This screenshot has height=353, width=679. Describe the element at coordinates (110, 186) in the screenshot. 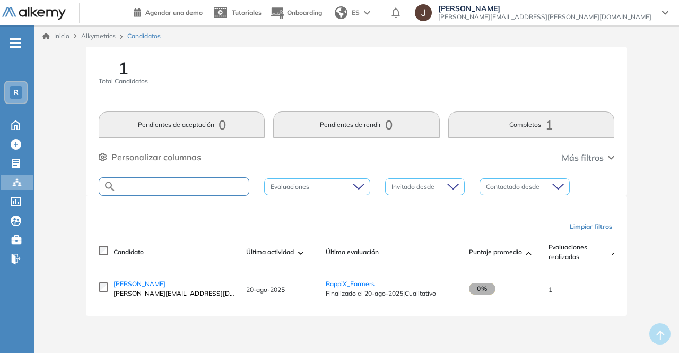

I see `img: SEARCH_ALT` at that location.